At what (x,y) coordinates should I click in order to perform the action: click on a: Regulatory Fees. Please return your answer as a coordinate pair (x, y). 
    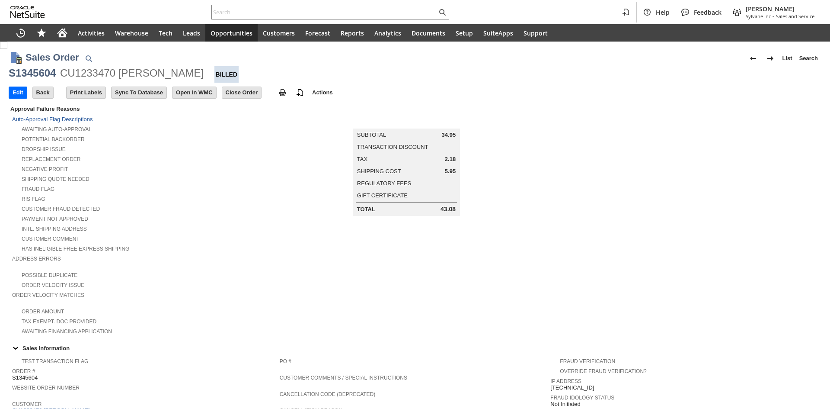
    Looking at the image, I should click on (384, 183).